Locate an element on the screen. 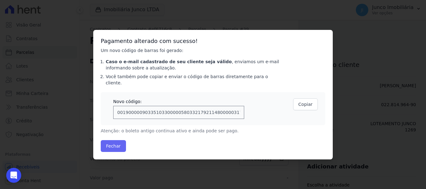  button: Fechar is located at coordinates (113, 146).